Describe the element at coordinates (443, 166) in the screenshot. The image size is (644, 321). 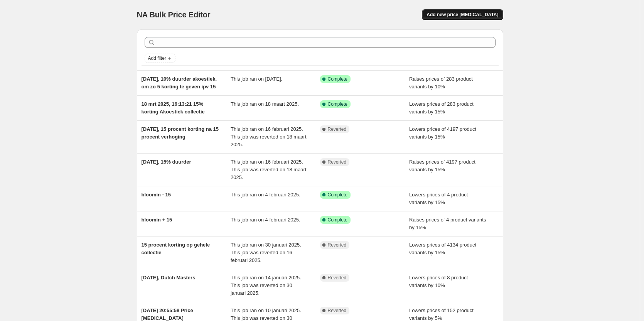
I see `span: Raises prices of 4197 product variants by 15%` at that location.